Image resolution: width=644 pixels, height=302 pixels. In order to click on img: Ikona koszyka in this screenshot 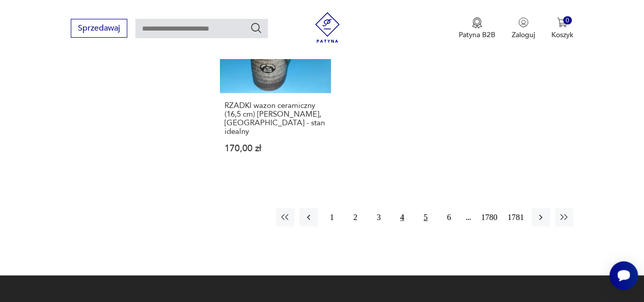, I will do `click(562, 22)`.